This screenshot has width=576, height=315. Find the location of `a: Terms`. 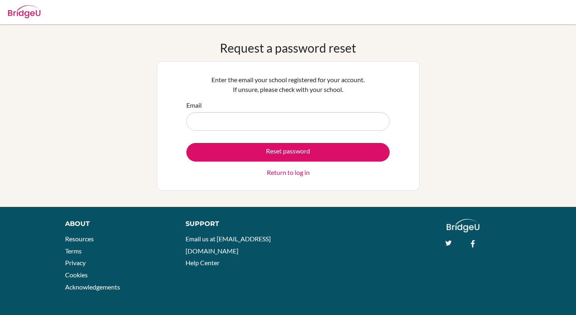

a: Terms is located at coordinates (73, 250).